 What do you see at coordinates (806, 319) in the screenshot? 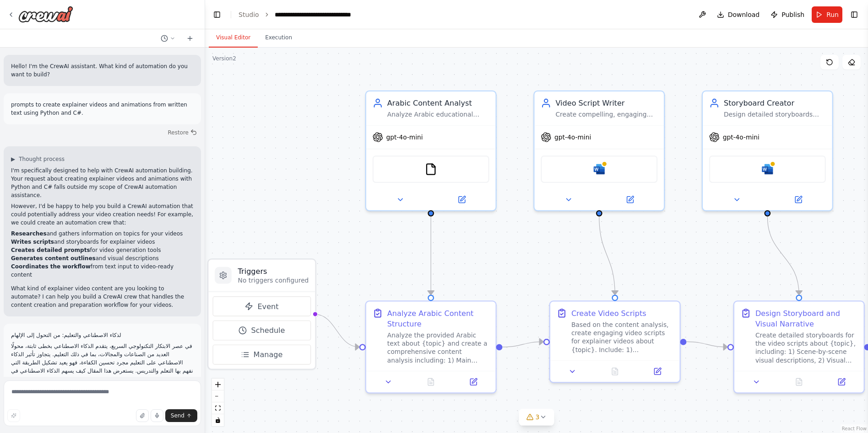
I see `div: Design Storyboard and Visual Narrative` at bounding box center [806, 319].